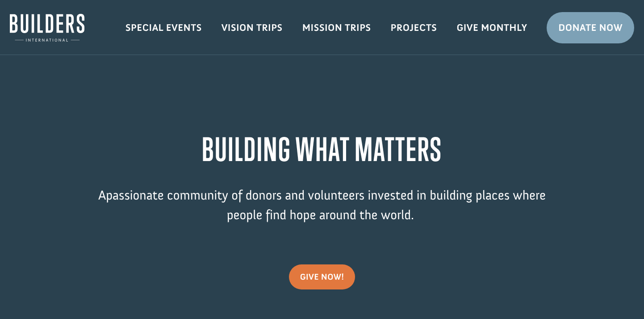 The width and height of the screenshot is (644, 319). I want to click on h1: BUILDING WHAT MATTERS, so click(322, 151).